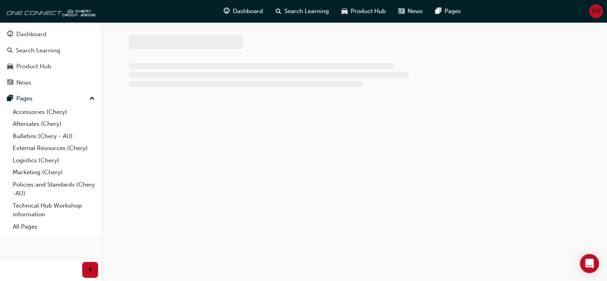 This screenshot has height=281, width=607. Describe the element at coordinates (31, 34) in the screenshot. I see `div: Dashboard` at that location.